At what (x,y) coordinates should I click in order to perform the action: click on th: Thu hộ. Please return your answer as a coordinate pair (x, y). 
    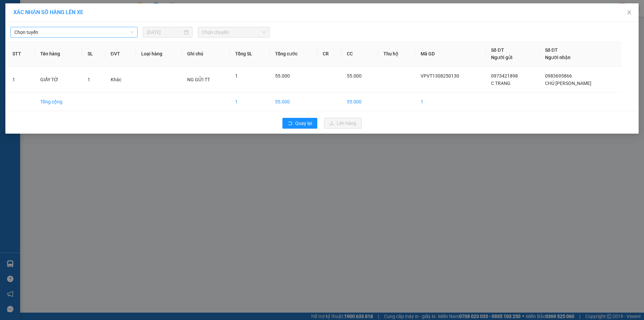
    Looking at the image, I should click on (396, 54).